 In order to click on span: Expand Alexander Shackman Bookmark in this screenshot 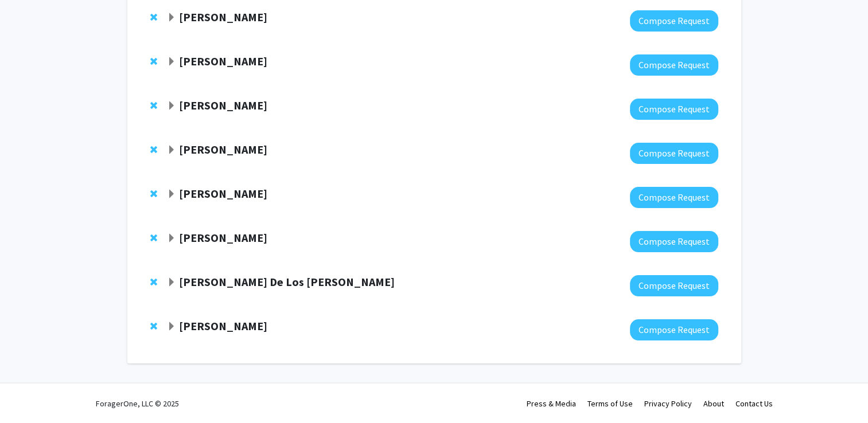, I will do `click(171, 150)`.